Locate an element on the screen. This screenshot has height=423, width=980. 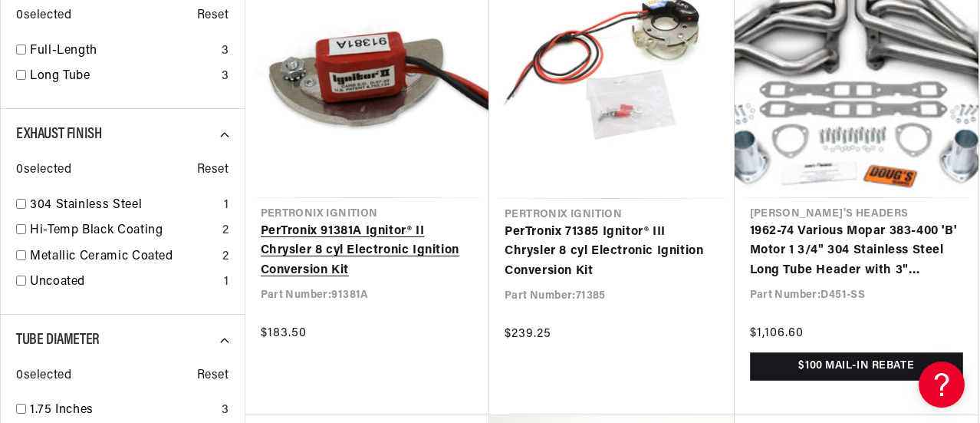
a: 304 Stainless Steel is located at coordinates (123, 206).